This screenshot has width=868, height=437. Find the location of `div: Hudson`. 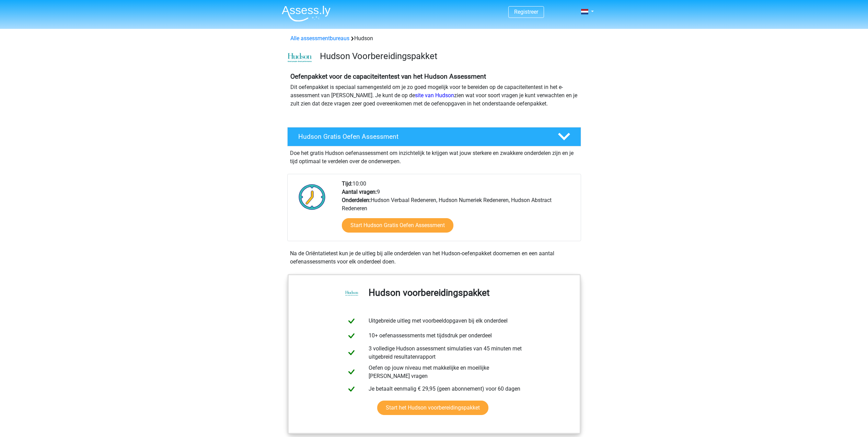

div: Hudson is located at coordinates (434, 38).